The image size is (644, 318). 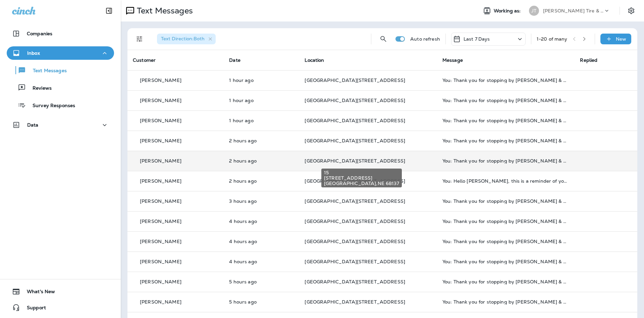 I want to click on p: New, so click(x=621, y=39).